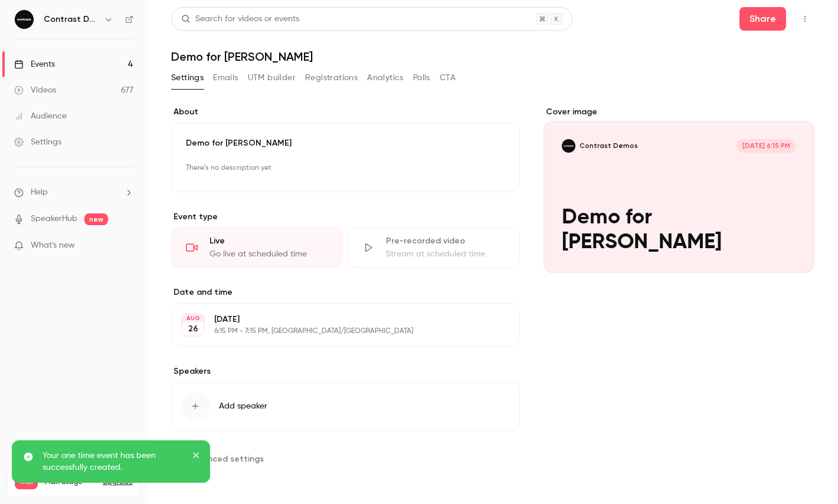 This screenshot has height=504, width=838. What do you see at coordinates (268, 254) in the screenshot?
I see `div: Go live at scheduled time` at bounding box center [268, 254].